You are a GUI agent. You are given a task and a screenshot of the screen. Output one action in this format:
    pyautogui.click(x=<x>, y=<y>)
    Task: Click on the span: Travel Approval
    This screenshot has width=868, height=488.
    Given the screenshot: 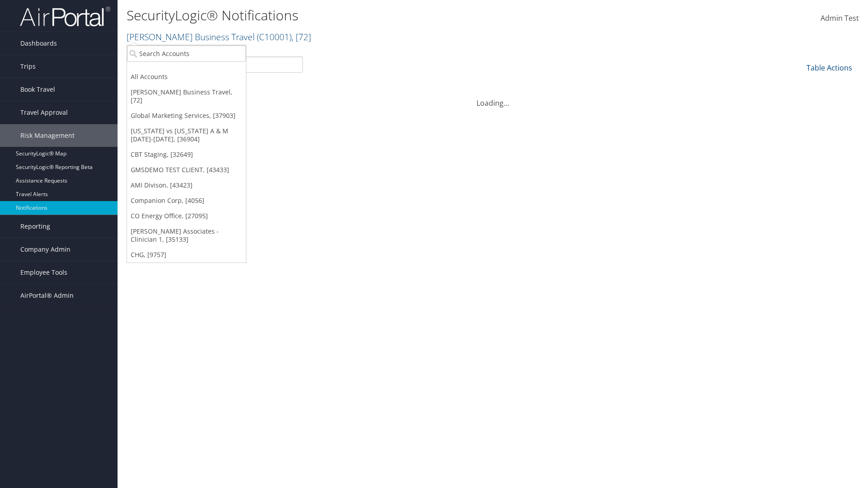 What is the action you would take?
    pyautogui.click(x=44, y=112)
    